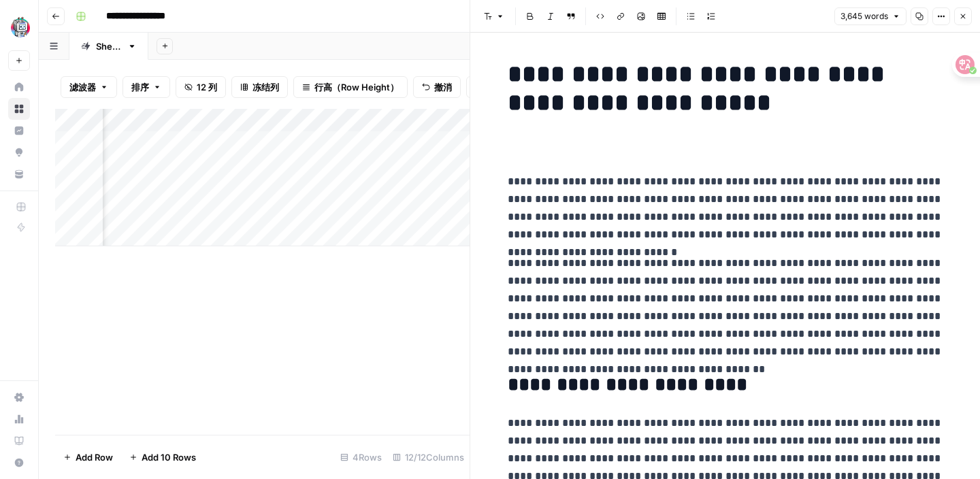 The width and height of the screenshot is (980, 479). Describe the element at coordinates (357, 87) in the screenshot. I see `font: 行高（Row Height）` at that location.